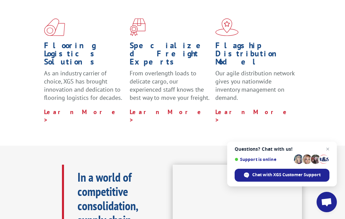 Image resolution: width=345 pixels, height=219 pixels. Describe the element at coordinates (256, 55) in the screenshot. I see `h1: Flagship Distribution Model` at that location.